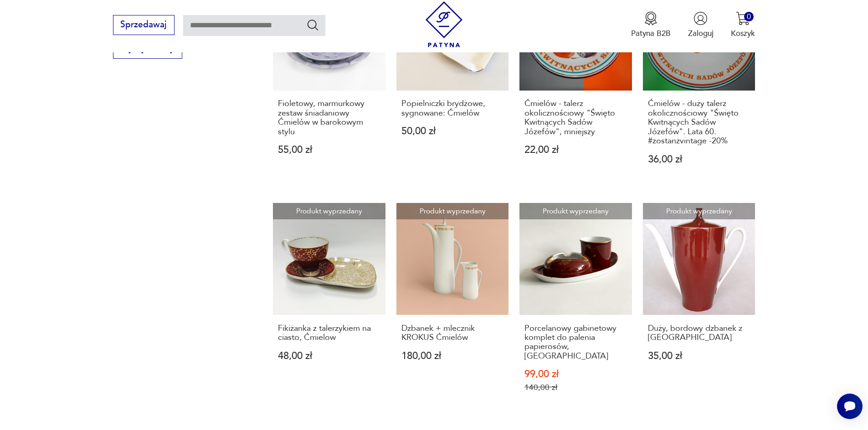 This screenshot has width=868, height=430. What do you see at coordinates (453, 109) in the screenshot?
I see `h3: Popielniczki brydżowe, sygnowane: Ćmielów` at bounding box center [453, 109].